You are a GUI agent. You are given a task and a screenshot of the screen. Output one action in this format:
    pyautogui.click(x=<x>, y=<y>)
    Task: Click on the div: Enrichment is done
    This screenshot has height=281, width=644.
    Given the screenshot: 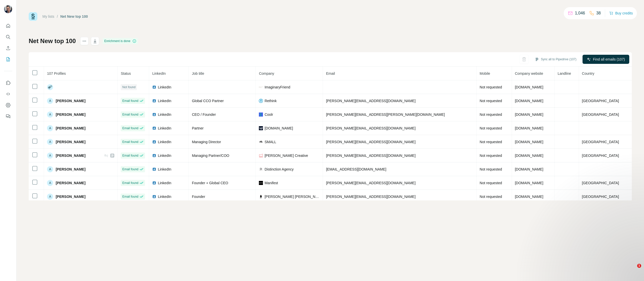 What is the action you would take?
    pyautogui.click(x=120, y=41)
    